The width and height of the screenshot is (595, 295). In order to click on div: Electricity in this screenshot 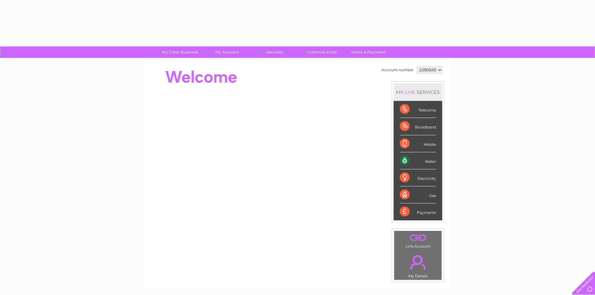, I will do `click(418, 178)`.